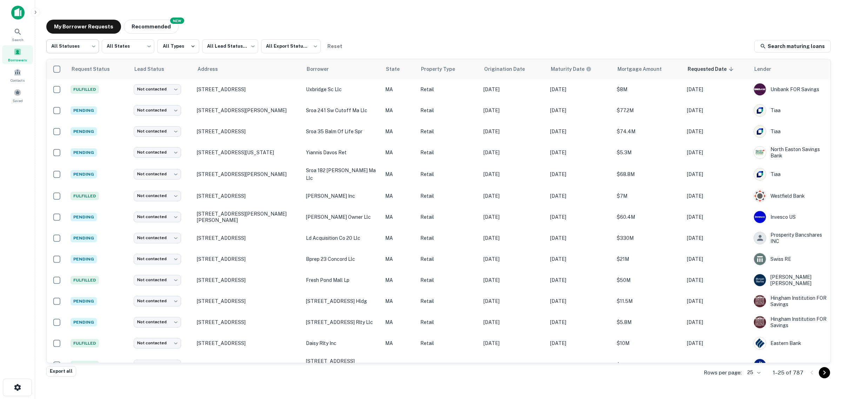  Describe the element at coordinates (18, 60) in the screenshot. I see `span: Borrowers` at that location.